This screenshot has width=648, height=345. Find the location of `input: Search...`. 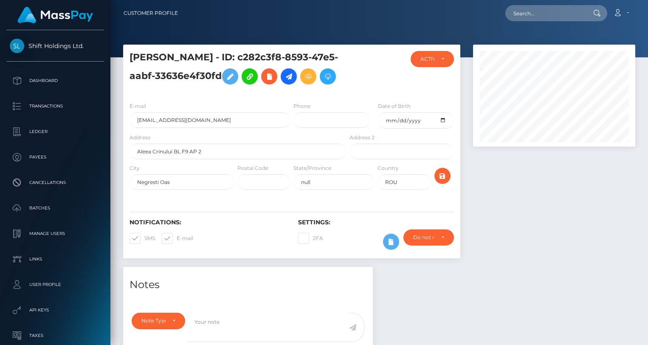

input: Search... is located at coordinates (545, 13).